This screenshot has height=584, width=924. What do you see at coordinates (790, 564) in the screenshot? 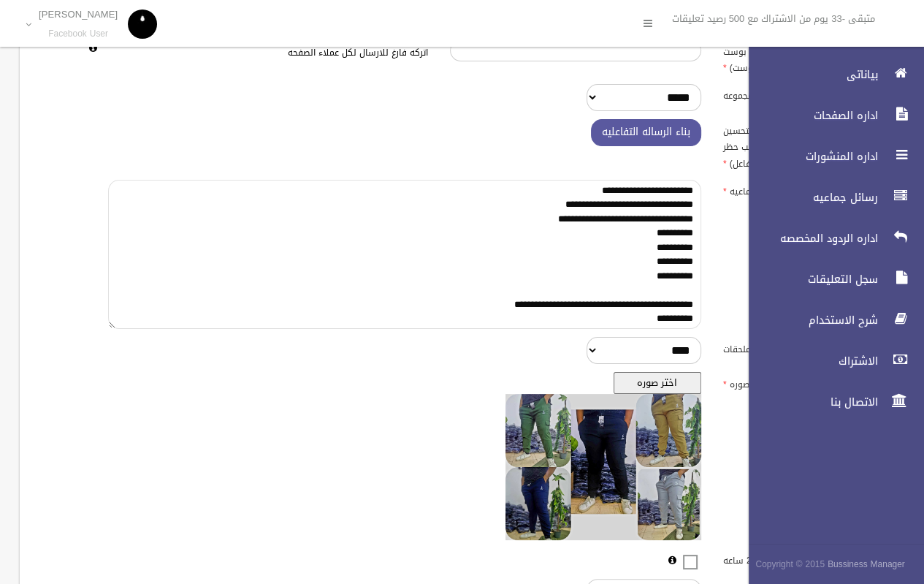
I see `span: Copyright © 2015` at bounding box center [790, 564].